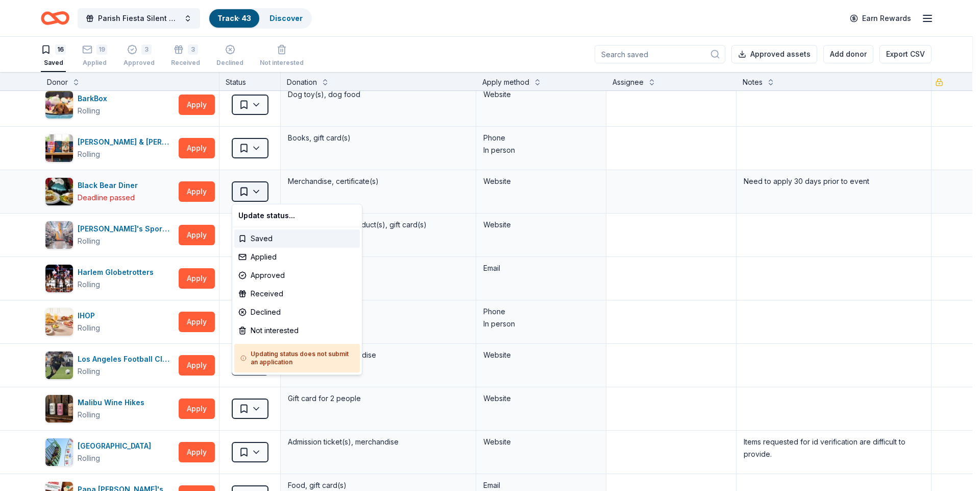  I want to click on h5: Updating status does not submit an application, so click(297, 358).